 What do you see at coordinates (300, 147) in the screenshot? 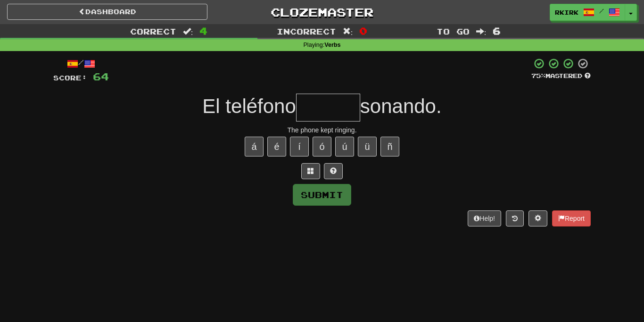
I see `button: í` at bounding box center [300, 147].